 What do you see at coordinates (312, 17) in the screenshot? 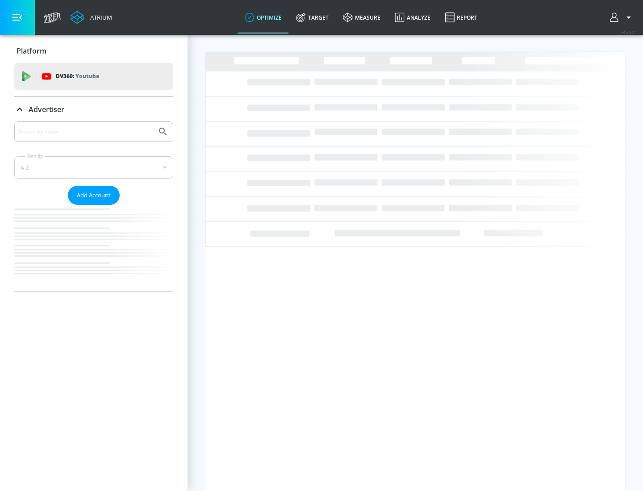
I see `a: Target` at bounding box center [312, 17].